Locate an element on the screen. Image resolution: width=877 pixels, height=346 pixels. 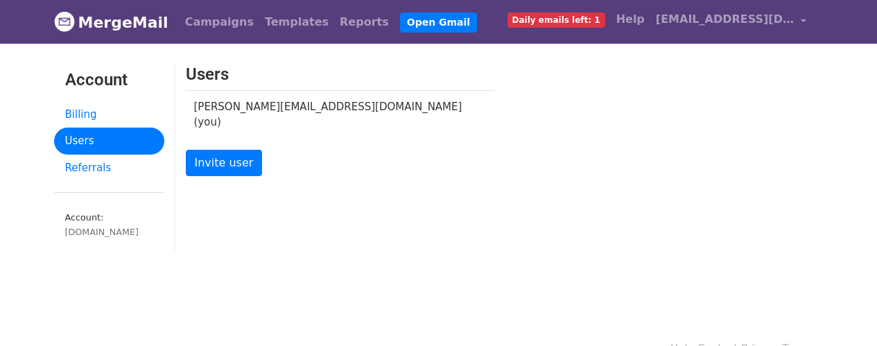
a: Daily emails left: 1 is located at coordinates (556, 19).